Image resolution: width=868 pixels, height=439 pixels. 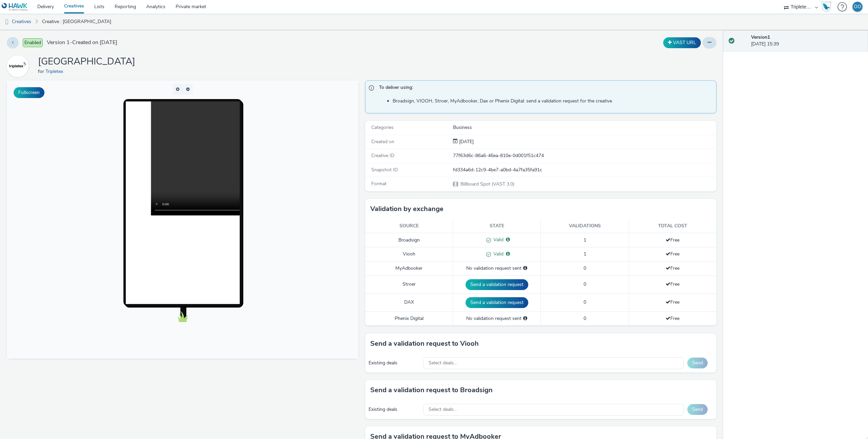 What do you see at coordinates (409, 318) in the screenshot?
I see `td: Phenix Digital` at bounding box center [409, 318].